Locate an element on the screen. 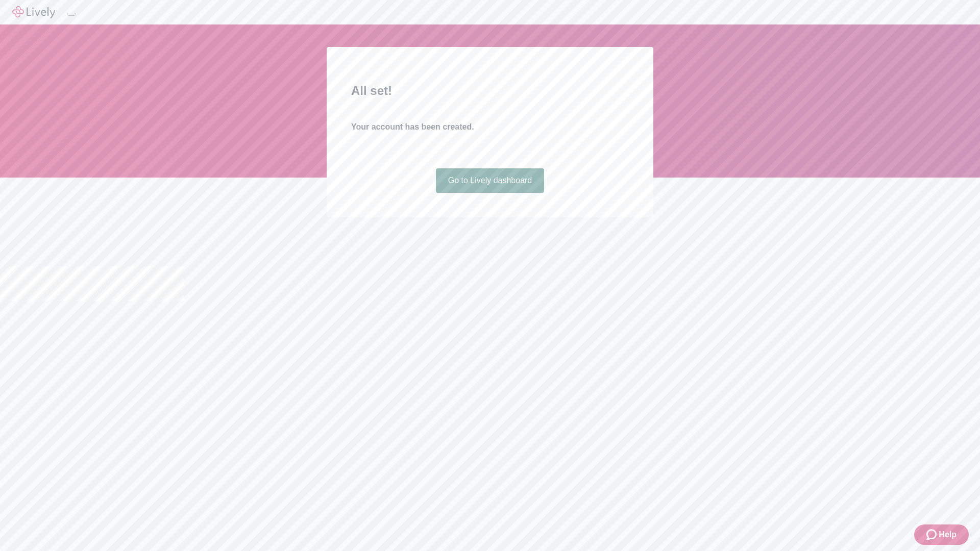  button: Zendesk support iconHelp is located at coordinates (941, 534).